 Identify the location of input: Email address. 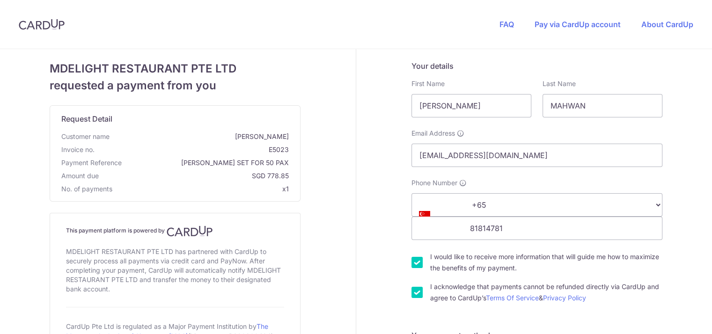
(537, 155).